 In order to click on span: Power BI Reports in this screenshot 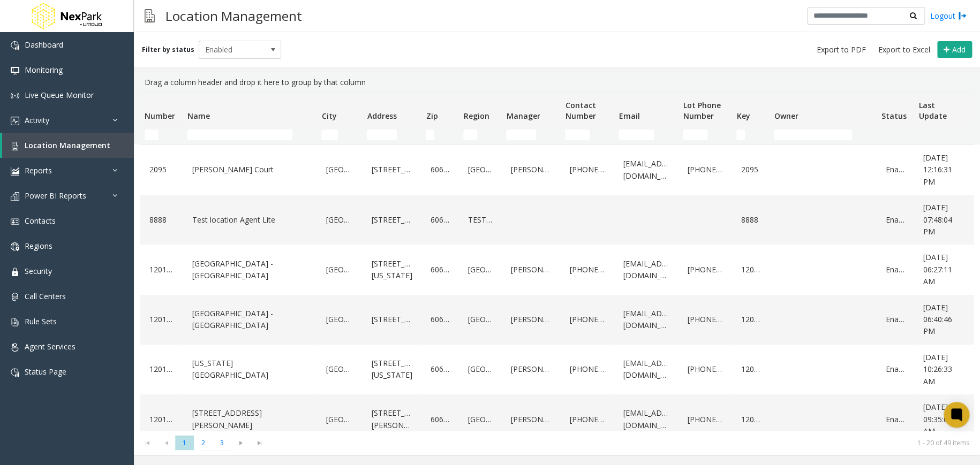, I will do `click(55, 195)`.